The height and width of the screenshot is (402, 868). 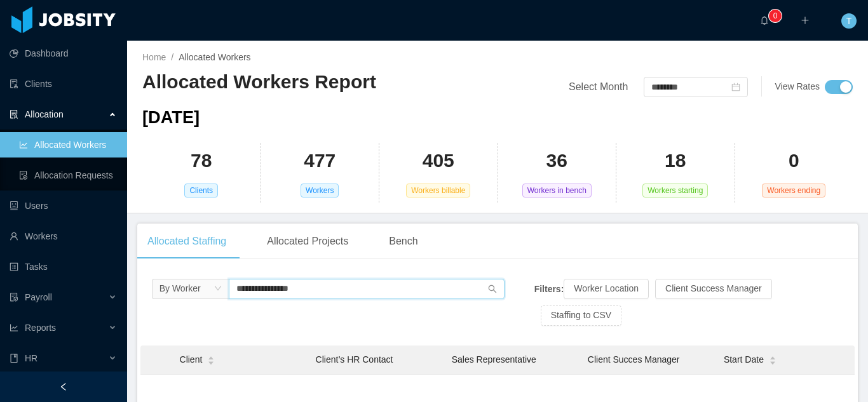 I want to click on i: icon: file-protect, so click(x=14, y=298).